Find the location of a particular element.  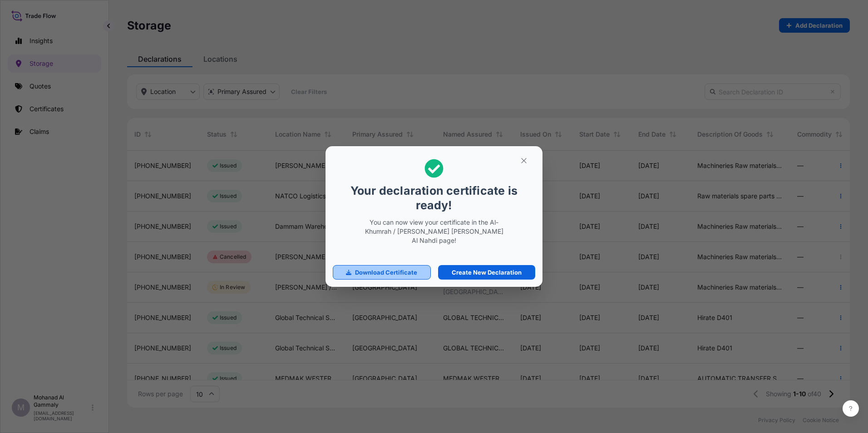

a: Download Certificate is located at coordinates (382, 273).